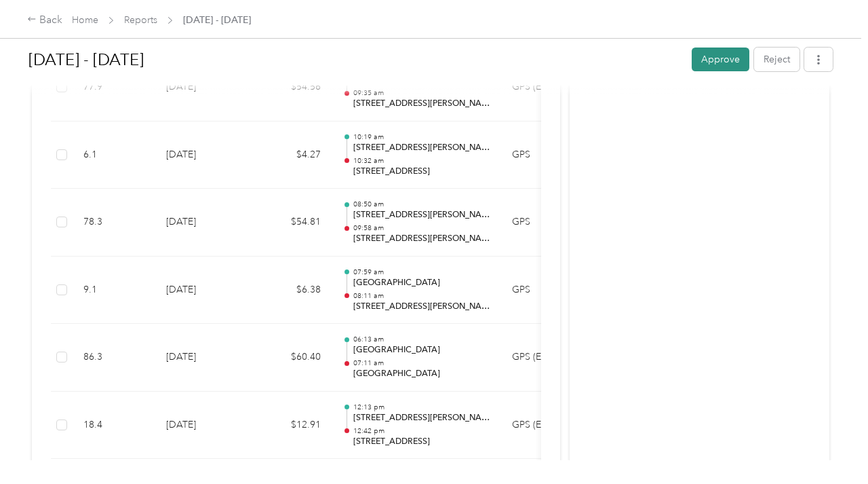  I want to click on p: 09:58 am, so click(422, 228).